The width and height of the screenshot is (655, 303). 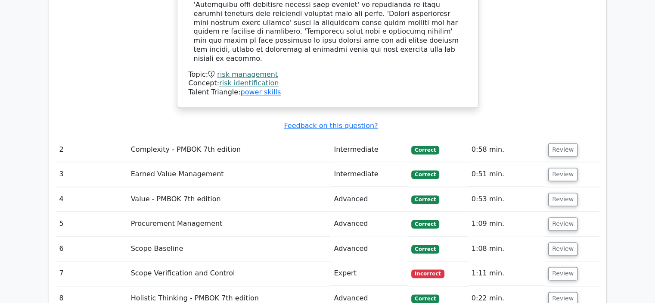 I want to click on td: 0:58 min., so click(x=507, y=150).